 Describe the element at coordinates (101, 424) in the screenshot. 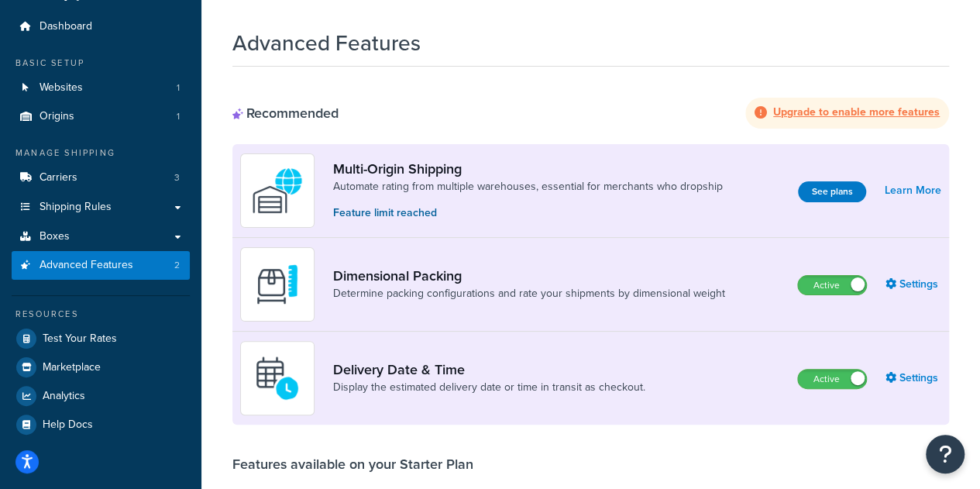

I see `a: Help Docs` at that location.